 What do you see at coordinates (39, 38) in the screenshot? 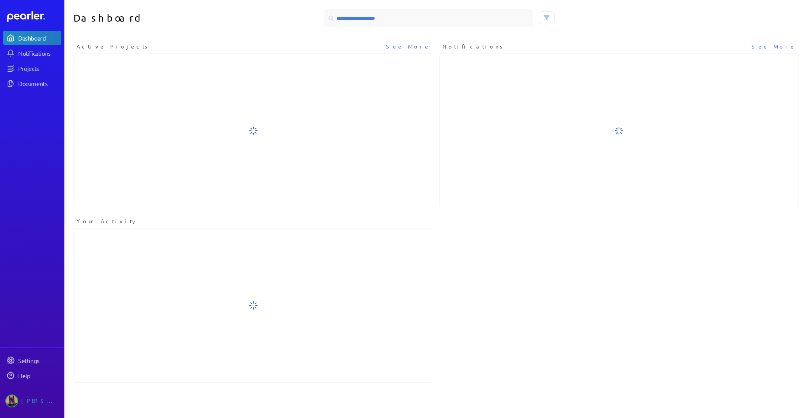
I see `div: Dashboard` at bounding box center [39, 38].